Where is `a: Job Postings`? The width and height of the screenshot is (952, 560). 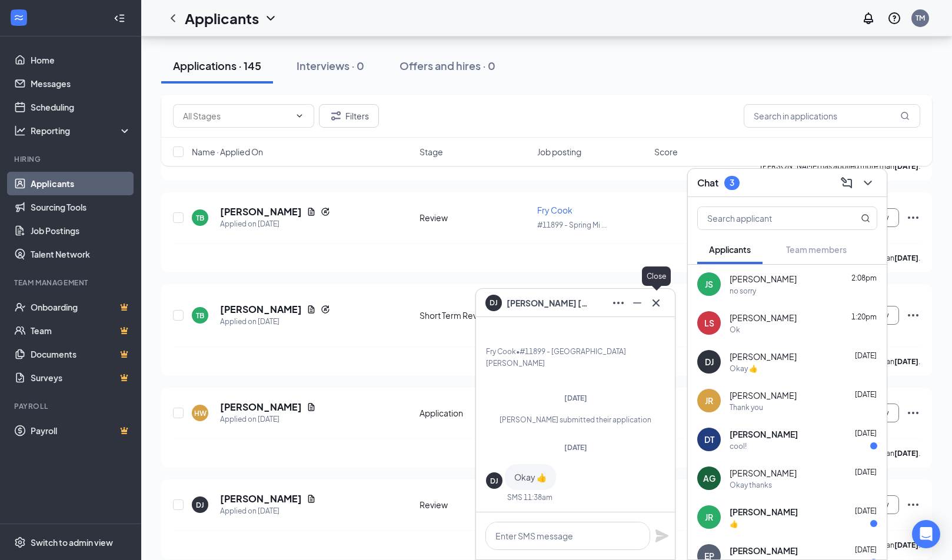
a: Job Postings is located at coordinates (81, 231).